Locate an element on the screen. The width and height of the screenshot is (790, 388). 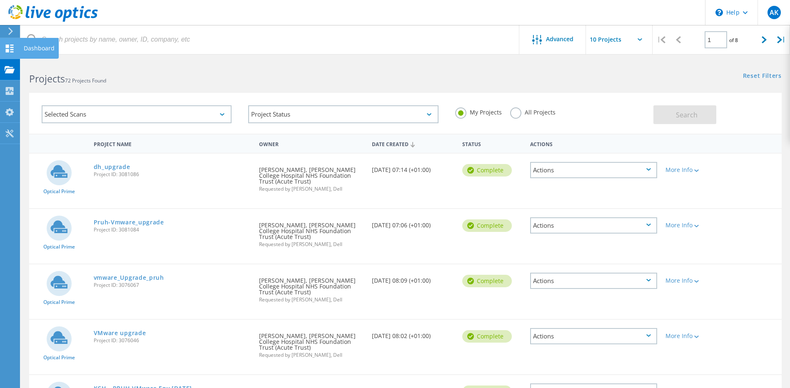
div: Status is located at coordinates (492, 143).